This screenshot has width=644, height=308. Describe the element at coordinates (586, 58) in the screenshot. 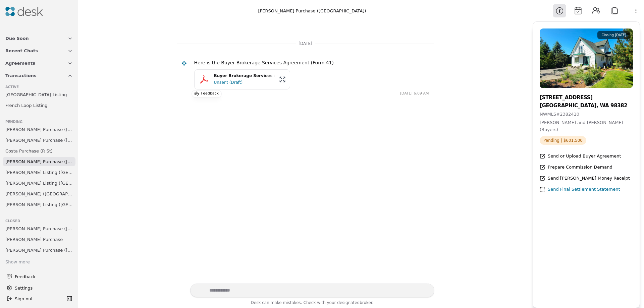

I see `img: Property` at that location.